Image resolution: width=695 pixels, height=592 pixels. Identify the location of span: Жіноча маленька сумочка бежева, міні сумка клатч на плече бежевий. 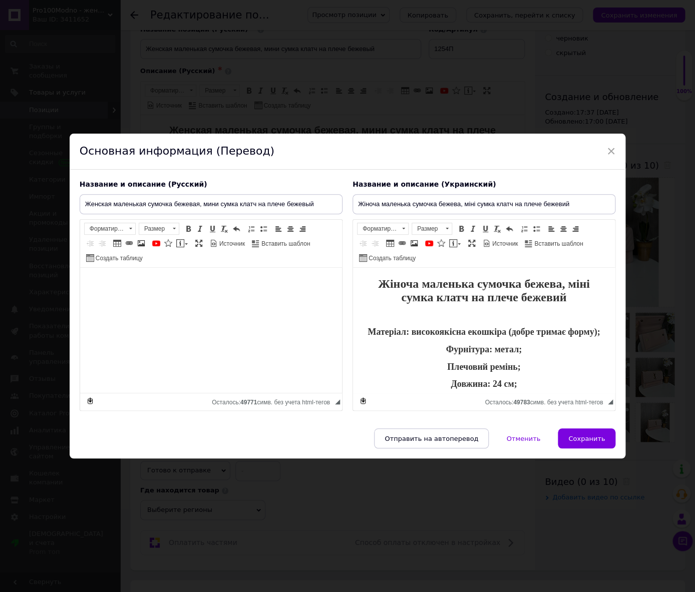
(131, 23).